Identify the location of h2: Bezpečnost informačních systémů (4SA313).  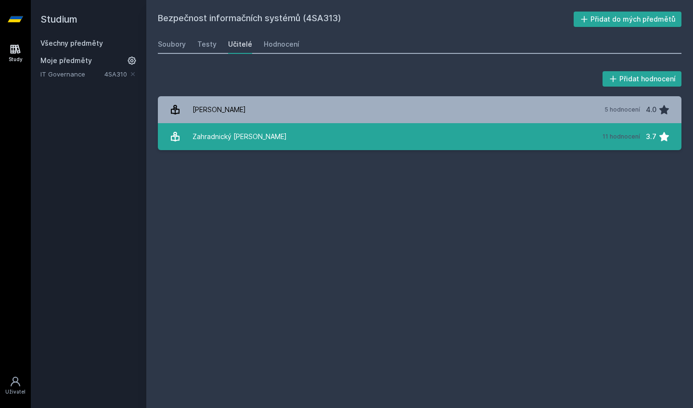
(366, 19).